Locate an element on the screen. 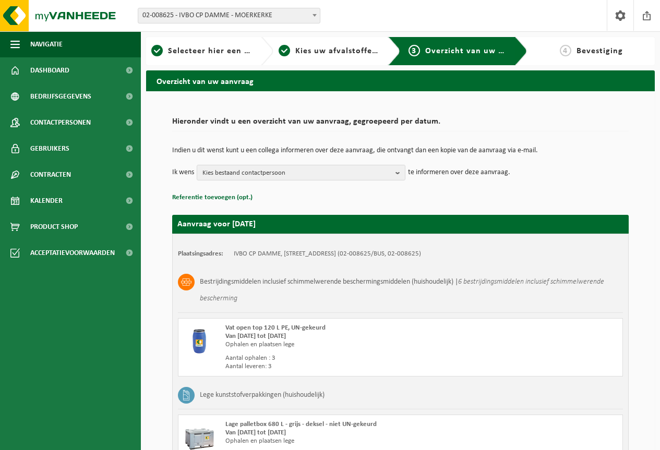  span: Kies bestaand contactpersoon is located at coordinates (297, 173).